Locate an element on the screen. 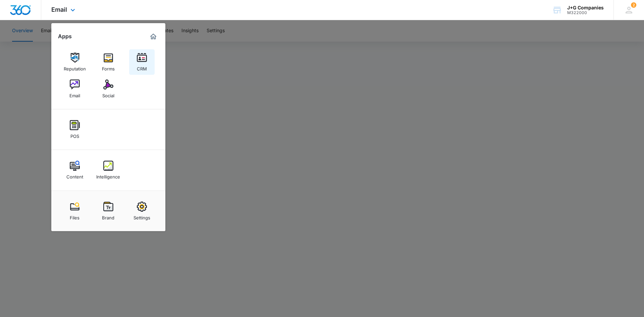 This screenshot has height=317, width=644. div: Files is located at coordinates (74, 216).